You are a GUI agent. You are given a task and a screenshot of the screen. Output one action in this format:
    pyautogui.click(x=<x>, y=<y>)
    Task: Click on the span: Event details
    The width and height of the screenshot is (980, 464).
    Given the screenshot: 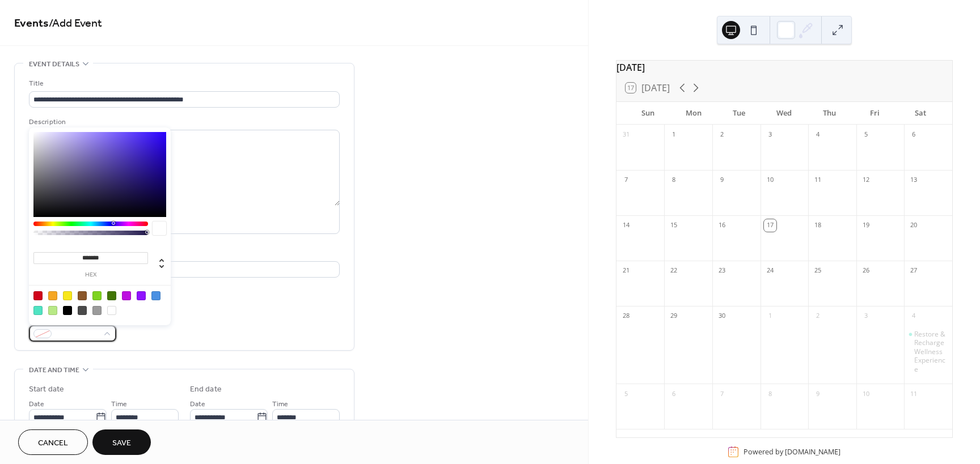 What is the action you would take?
    pyautogui.click(x=54, y=64)
    